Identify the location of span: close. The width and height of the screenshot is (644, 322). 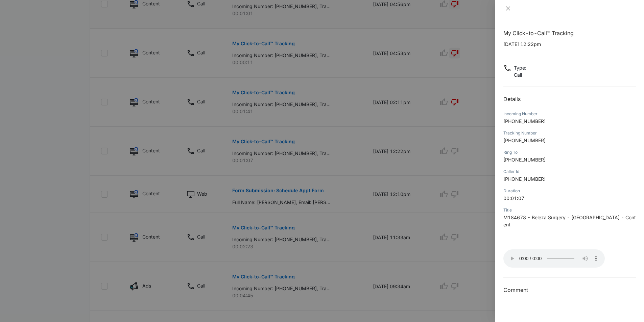
(508, 8).